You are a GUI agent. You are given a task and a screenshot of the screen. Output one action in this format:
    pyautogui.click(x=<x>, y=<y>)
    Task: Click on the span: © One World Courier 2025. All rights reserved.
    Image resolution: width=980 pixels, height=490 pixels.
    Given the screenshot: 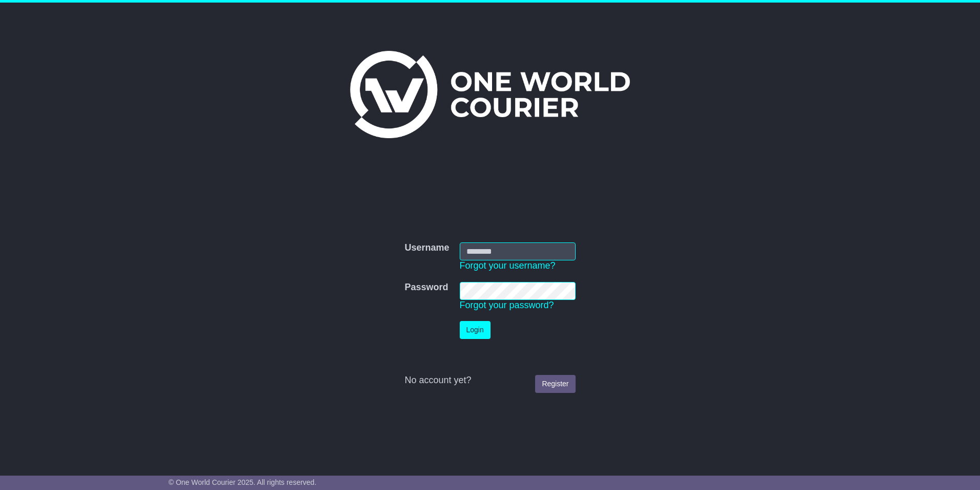 What is the action you would take?
    pyautogui.click(x=243, y=481)
    